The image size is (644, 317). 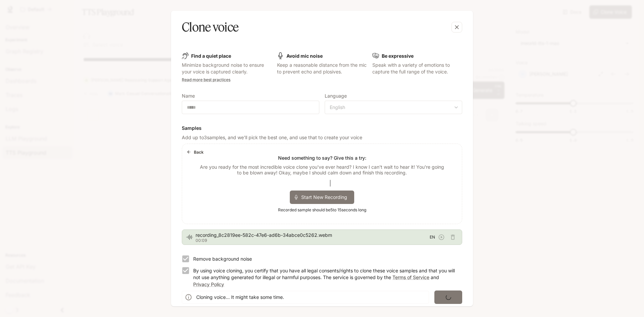 What do you see at coordinates (210, 27) in the screenshot?
I see `h5: Clone voice` at bounding box center [210, 27].